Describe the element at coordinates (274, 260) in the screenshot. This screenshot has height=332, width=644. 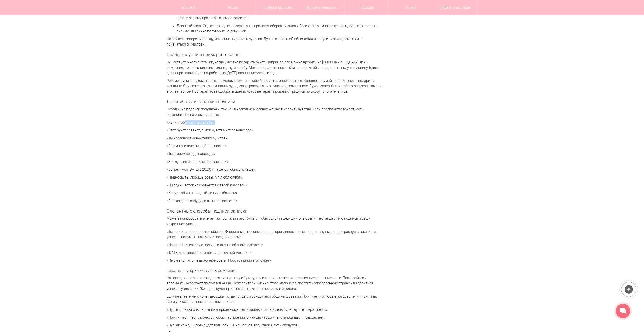
I see `p: «Не ругайся, что не дарю тебе цветы. Просто прими этот букет».` at that location.